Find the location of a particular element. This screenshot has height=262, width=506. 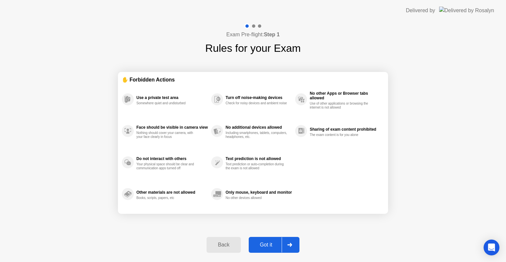

div: Use a private test area is located at coordinates (172, 98).